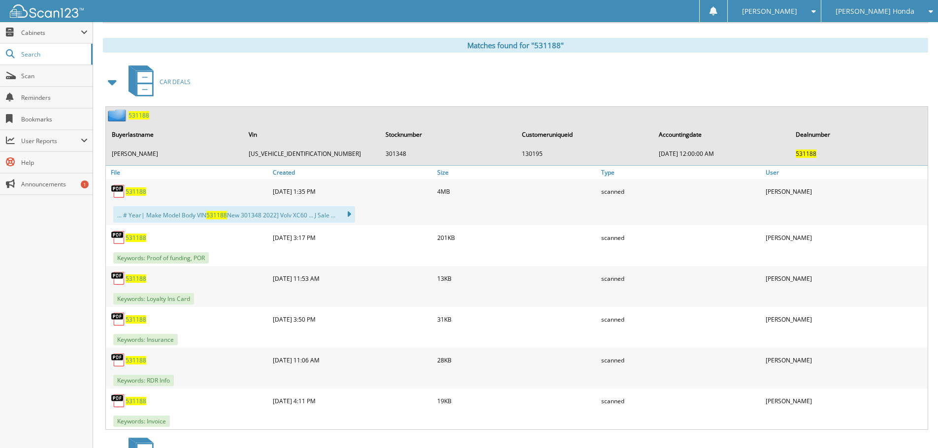 The image size is (938, 448). I want to click on div: 19KB, so click(517, 401).